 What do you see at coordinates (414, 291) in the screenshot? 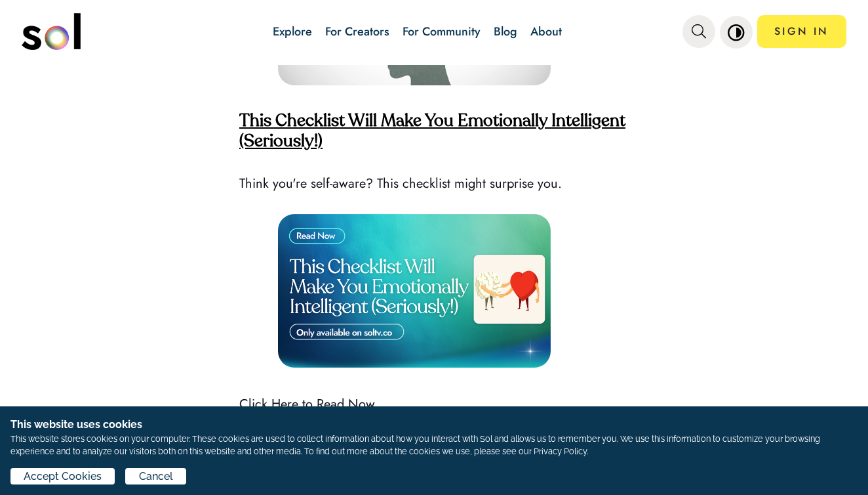
I see `img: AD_4nXfkTO82iuxaUvsFWSX7nL707LciZWZb34Uz3_Ez_Th82OUW8jWZ91_lQ6isuu5wQXH88GiQqDAwRSvePvHOJYEdDuLSa...` at bounding box center [414, 291].